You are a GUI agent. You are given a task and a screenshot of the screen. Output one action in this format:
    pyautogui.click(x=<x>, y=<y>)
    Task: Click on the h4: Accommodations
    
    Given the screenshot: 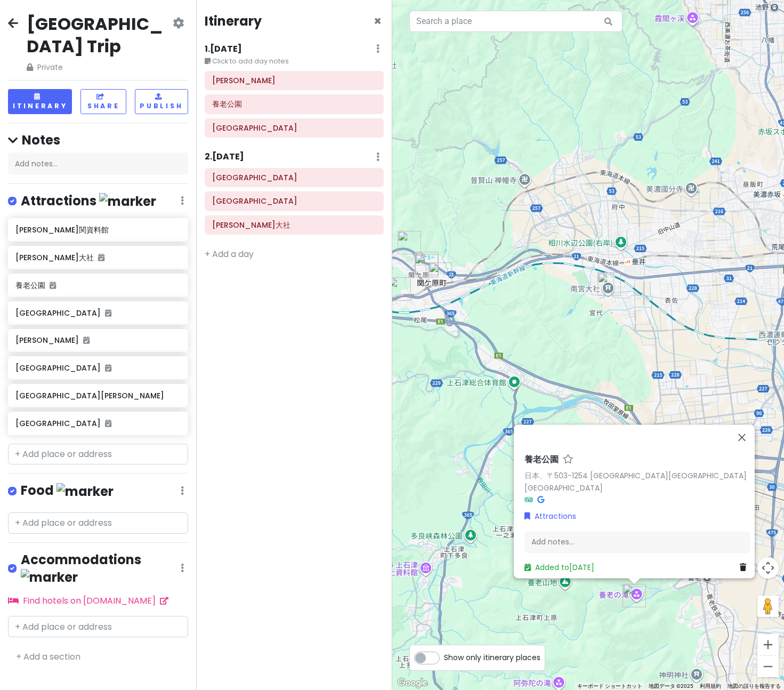 What is the action you would take?
    pyautogui.click(x=101, y=568)
    